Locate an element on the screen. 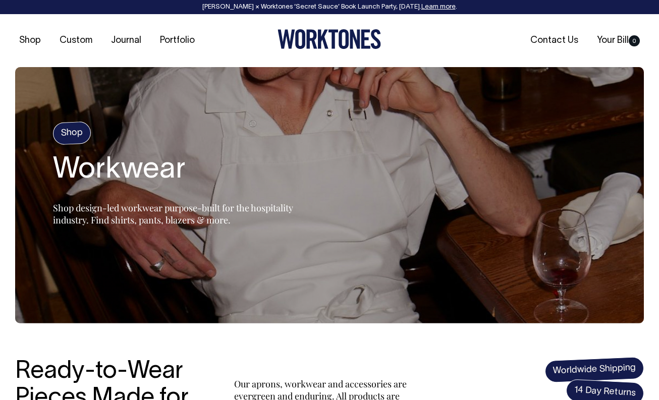 The image size is (659, 400). a: Contact Us is located at coordinates (554, 40).